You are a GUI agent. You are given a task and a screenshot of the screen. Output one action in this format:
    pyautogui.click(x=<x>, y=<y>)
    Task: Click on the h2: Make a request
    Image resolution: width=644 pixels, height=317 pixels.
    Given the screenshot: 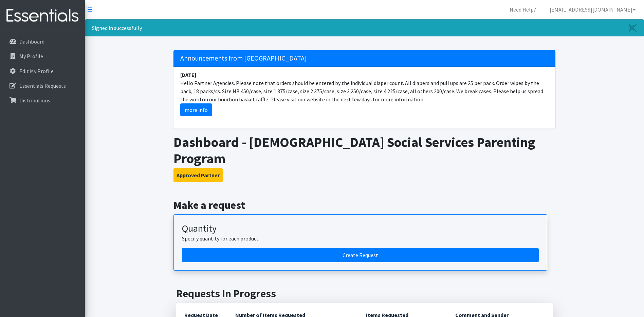 What is the action you would take?
    pyautogui.click(x=364, y=205)
    